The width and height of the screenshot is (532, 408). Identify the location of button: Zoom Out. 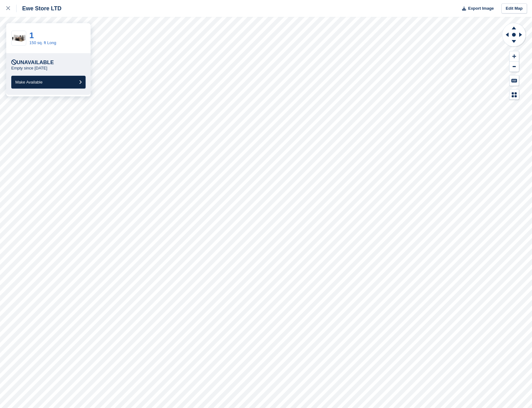
(514, 66).